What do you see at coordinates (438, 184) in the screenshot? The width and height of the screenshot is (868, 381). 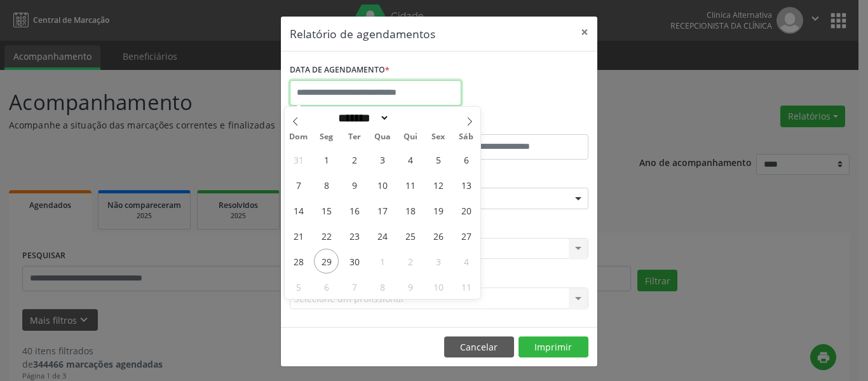 I see `span: Setembro 12, 2025` at bounding box center [438, 184].